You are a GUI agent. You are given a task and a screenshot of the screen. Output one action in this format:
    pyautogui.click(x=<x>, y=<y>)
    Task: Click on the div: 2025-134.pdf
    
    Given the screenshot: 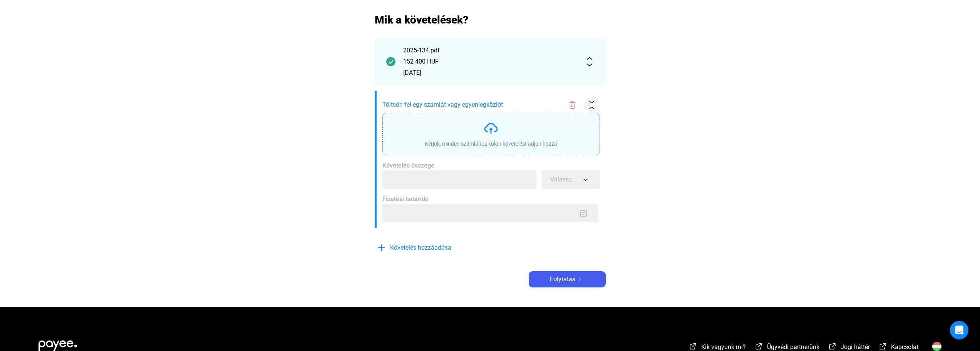 What is the action you would take?
    pyautogui.click(x=490, y=51)
    